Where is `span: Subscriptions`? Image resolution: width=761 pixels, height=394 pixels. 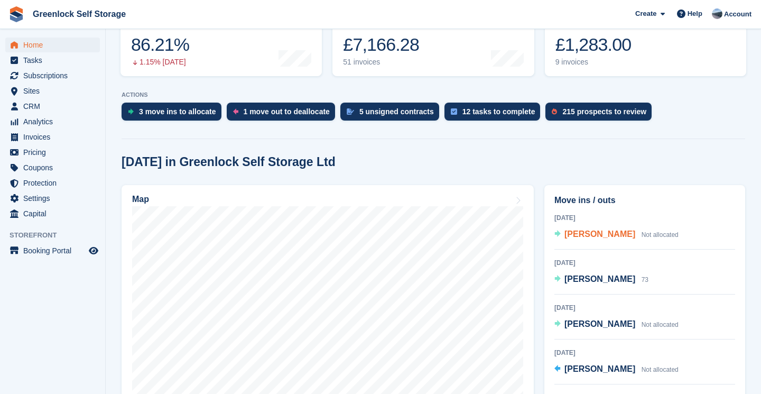
span: Subscriptions is located at coordinates (55, 76).